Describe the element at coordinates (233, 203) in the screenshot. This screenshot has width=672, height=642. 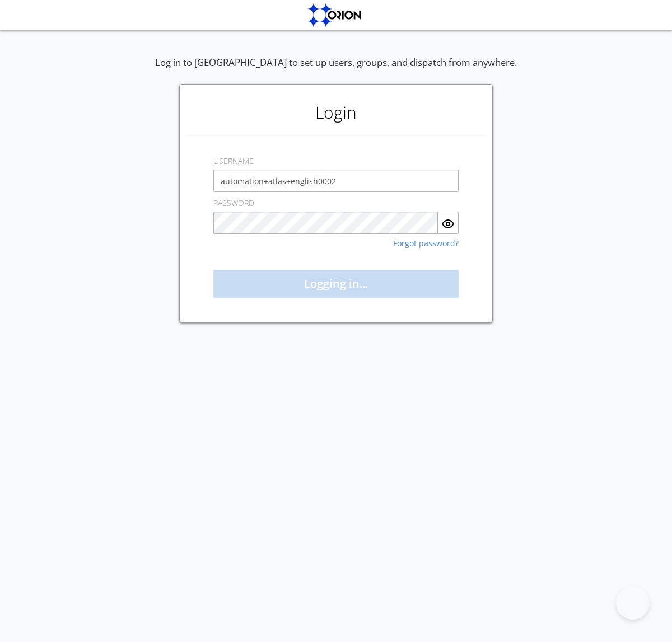
I see `label: PASSWORD` at that location.